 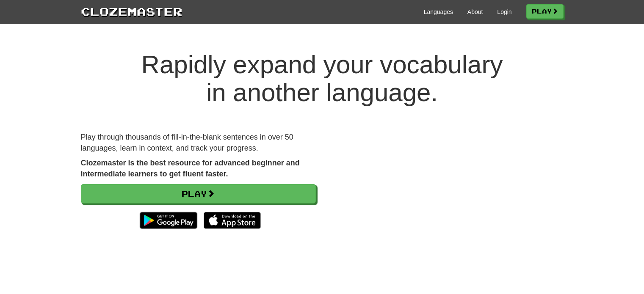 I want to click on p: Play through thousands of fill-in-the-blank sentences in over 50 languages, learn in context, and..., so click(x=198, y=142).